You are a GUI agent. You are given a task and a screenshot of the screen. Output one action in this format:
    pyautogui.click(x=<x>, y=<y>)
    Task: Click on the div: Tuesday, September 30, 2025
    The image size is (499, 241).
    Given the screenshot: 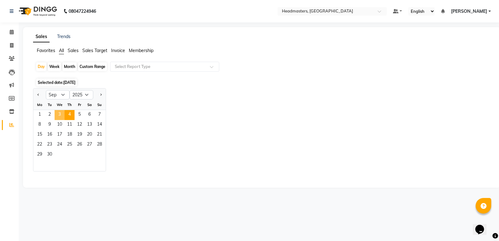 What is the action you would take?
    pyautogui.click(x=50, y=155)
    